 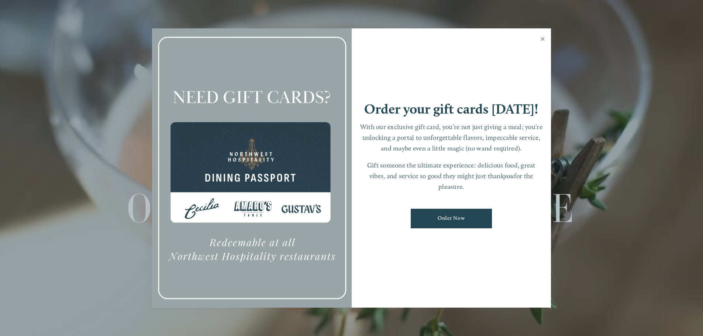 What do you see at coordinates (542, 40) in the screenshot?
I see `a: Close` at bounding box center [542, 40].